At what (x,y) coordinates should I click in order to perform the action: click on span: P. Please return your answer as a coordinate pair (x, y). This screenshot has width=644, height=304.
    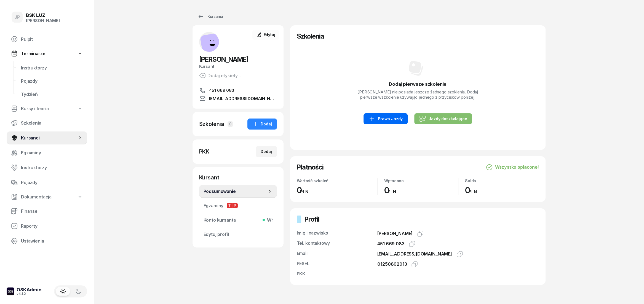
    Looking at the image, I should click on (235, 206).